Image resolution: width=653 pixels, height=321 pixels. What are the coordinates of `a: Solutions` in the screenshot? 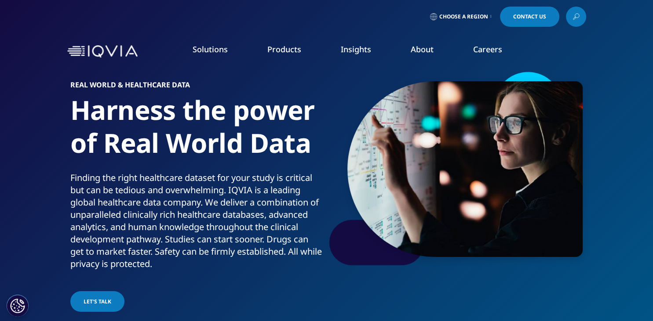 It's located at (210, 49).